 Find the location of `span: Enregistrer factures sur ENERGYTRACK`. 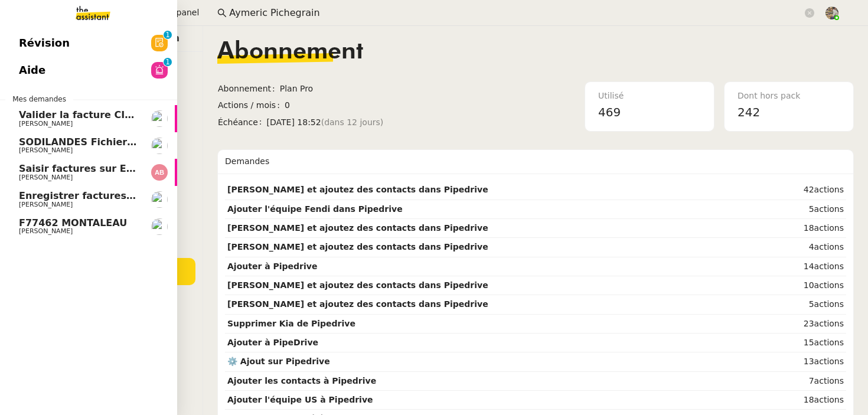

span: Enregistrer factures sur ENERGYTRACK is located at coordinates (124, 196).